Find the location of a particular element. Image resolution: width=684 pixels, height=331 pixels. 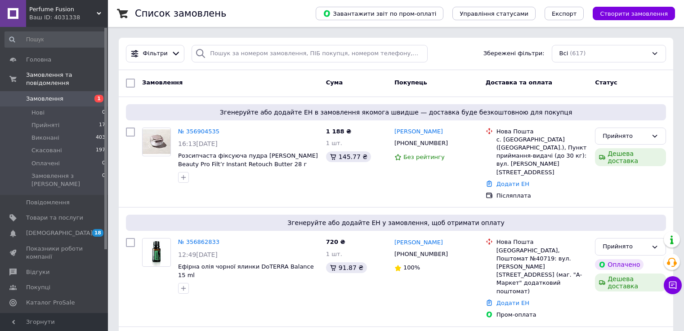

a: Створити замовлення is located at coordinates (629, 13).